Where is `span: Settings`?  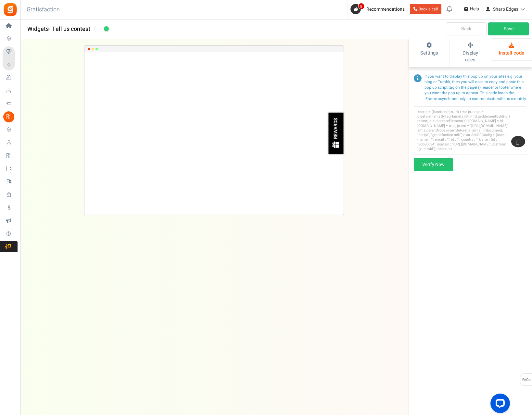 span: Settings is located at coordinates (429, 53).